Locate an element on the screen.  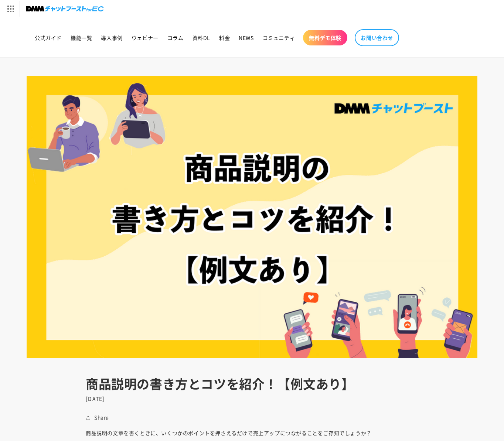
span: 無料デモ体験 is located at coordinates (325, 38).